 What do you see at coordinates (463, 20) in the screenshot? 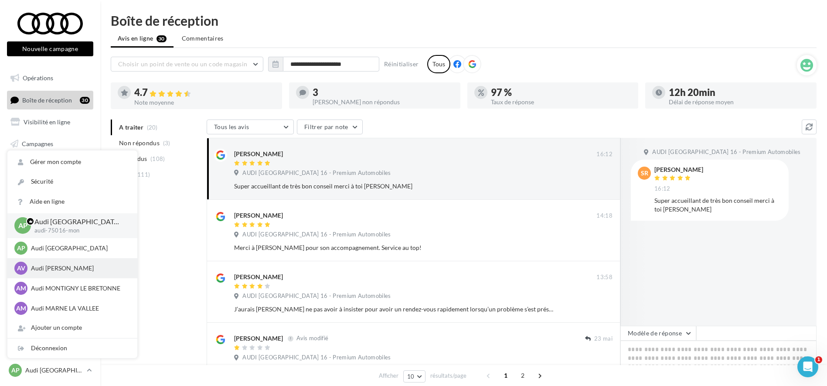
I see `div: Boîte de réception` at bounding box center [463, 20].